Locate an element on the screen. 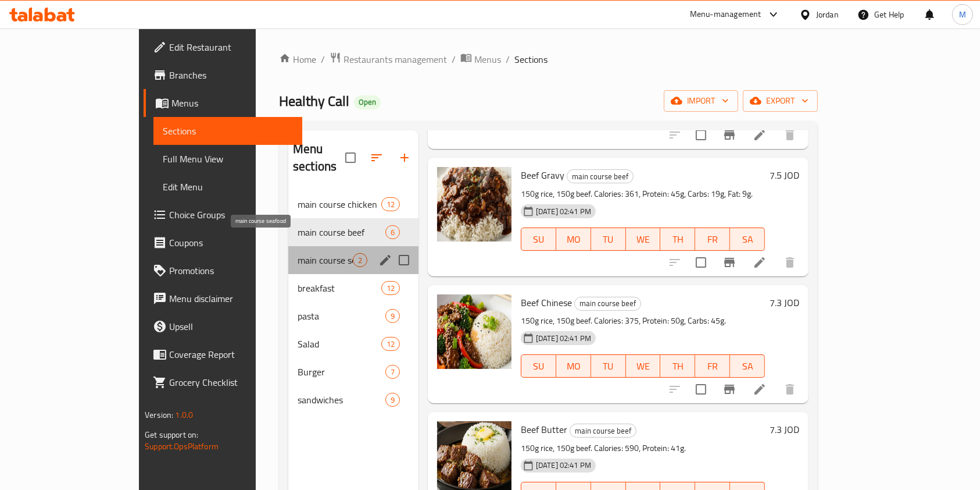 This screenshot has width=980, height=490. a: Upsell is located at coordinates (223, 326).